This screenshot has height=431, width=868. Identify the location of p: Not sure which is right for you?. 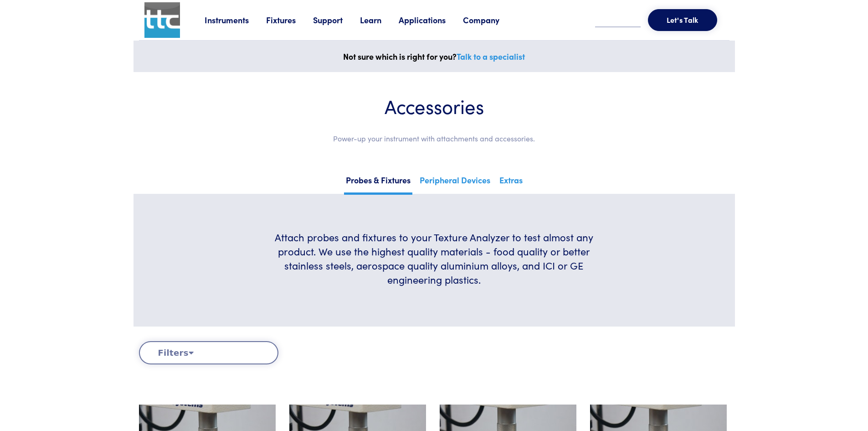
(434, 57).